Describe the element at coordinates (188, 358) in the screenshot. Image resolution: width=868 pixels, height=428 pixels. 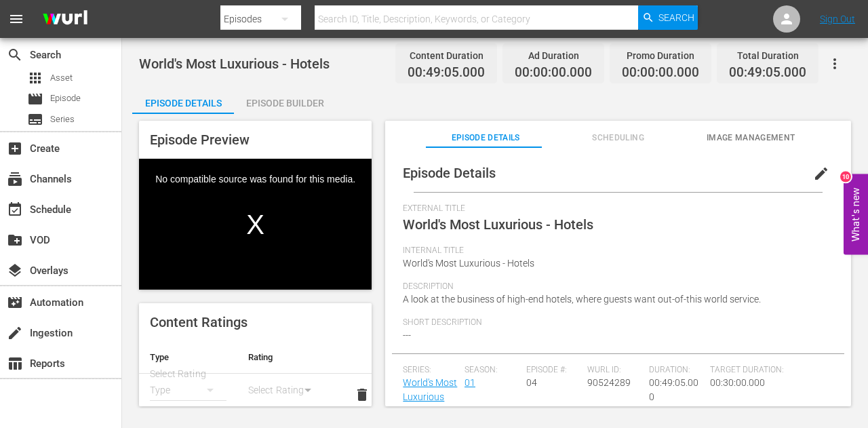
I see `th: Type` at that location.